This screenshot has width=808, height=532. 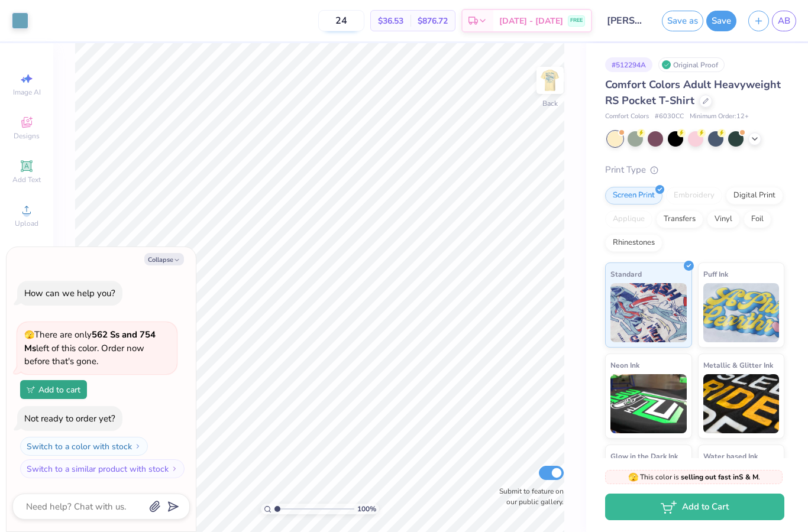 I want to click on img: Switch to a color with stock, so click(x=138, y=446).